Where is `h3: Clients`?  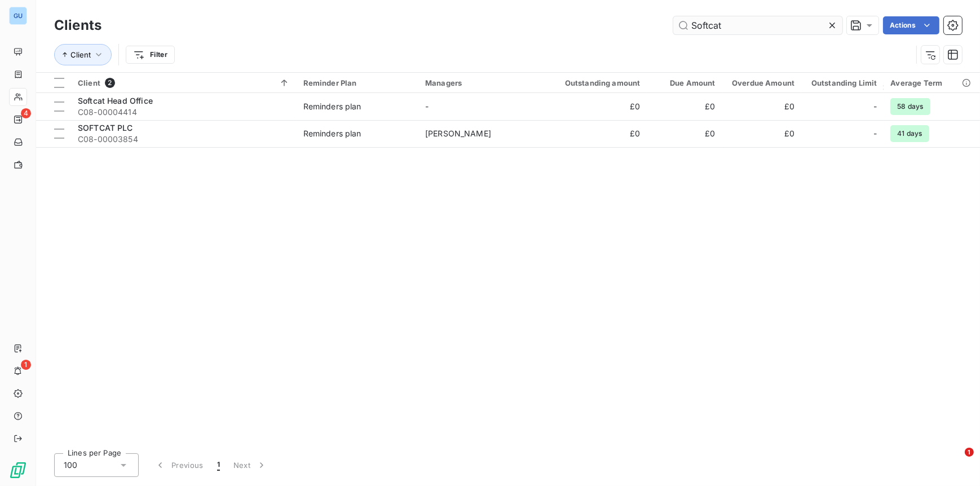
h3: Clients is located at coordinates (78, 26).